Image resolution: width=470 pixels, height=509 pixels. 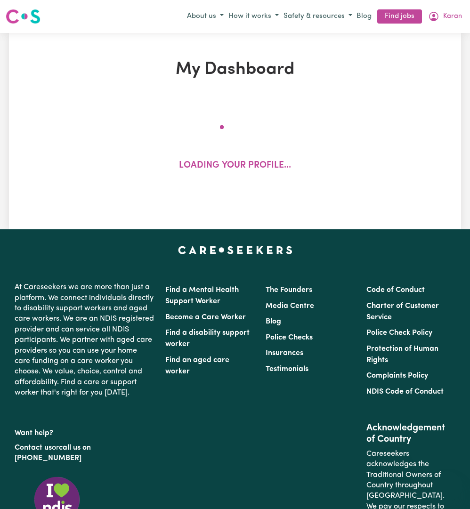 What do you see at coordinates (235, 250) in the screenshot?
I see `a: Careseekers home page` at bounding box center [235, 250].